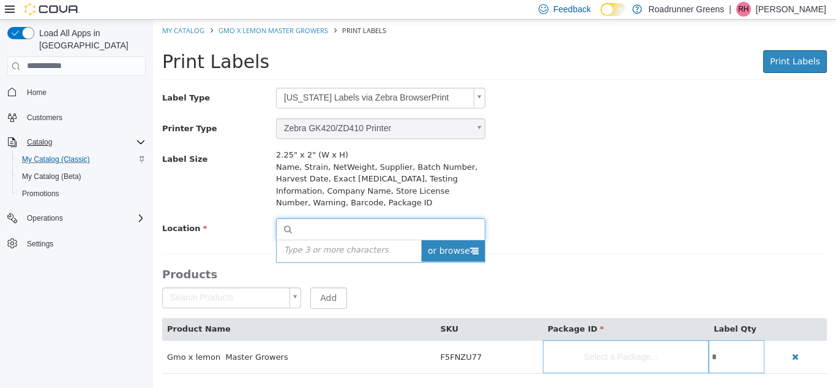  I want to click on button: Print Labels, so click(642, 42).